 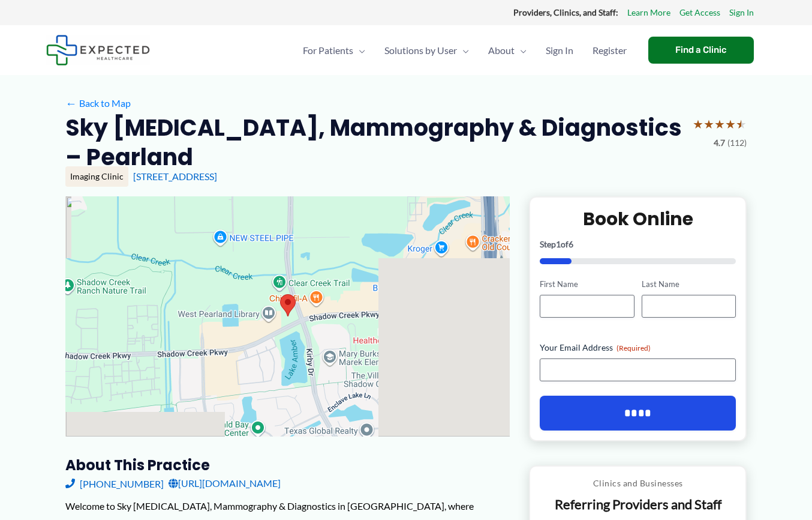 What do you see at coordinates (571, 244) in the screenshot?
I see `span: 6` at bounding box center [571, 244].